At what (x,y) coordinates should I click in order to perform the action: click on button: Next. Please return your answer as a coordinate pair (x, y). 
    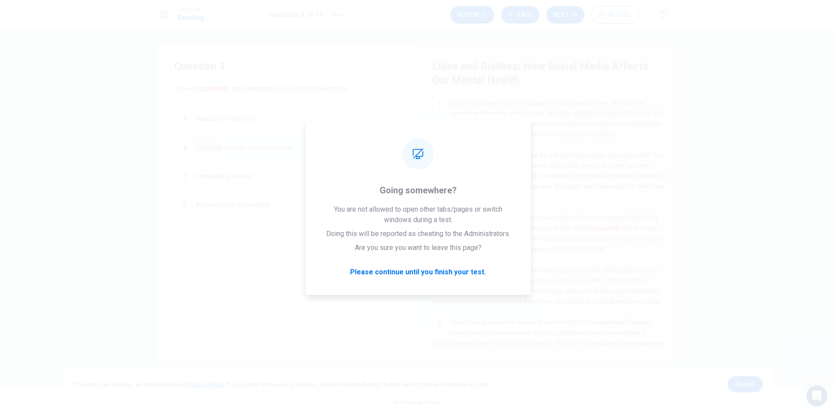
    Looking at the image, I should click on (565, 15).